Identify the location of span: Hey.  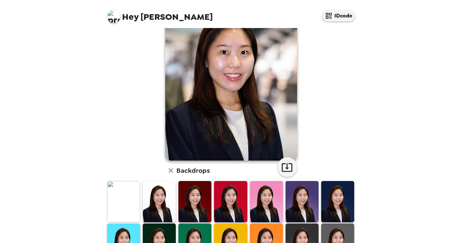
(130, 17).